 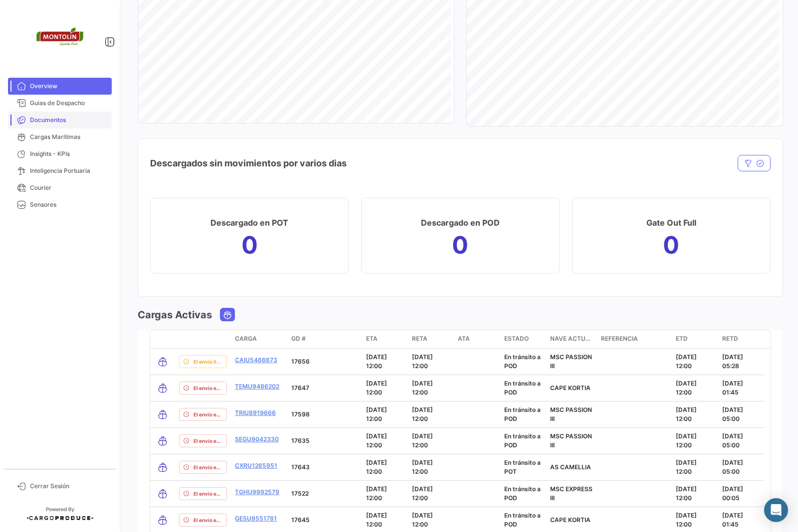 What do you see at coordinates (572, 494) in the screenshot?
I see `p: MSC EXPRESS III` at bounding box center [572, 494].